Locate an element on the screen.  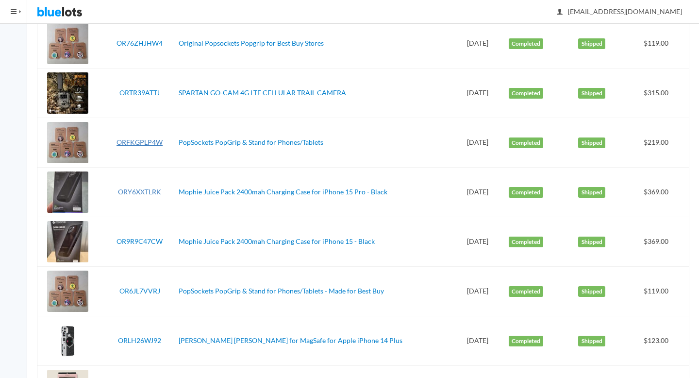
a: ORTR39ATTJ is located at coordinates (139, 92).